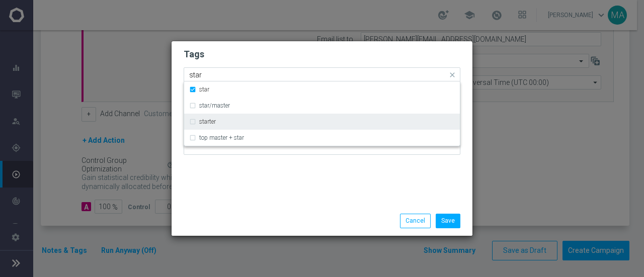 This screenshot has height=277, width=644. Describe the element at coordinates (415, 220) in the screenshot. I see `button: Cancel` at that location.